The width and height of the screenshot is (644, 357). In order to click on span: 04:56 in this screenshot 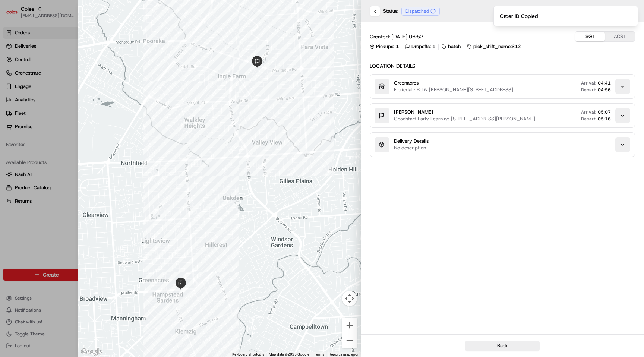, I will do `click(604, 90)`.